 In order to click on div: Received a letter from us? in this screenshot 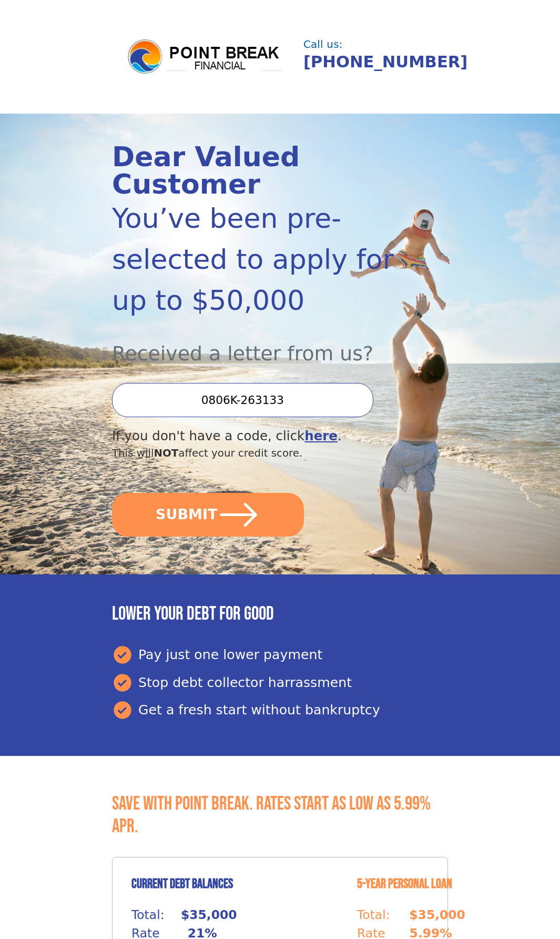, I will do `click(255, 344)`.